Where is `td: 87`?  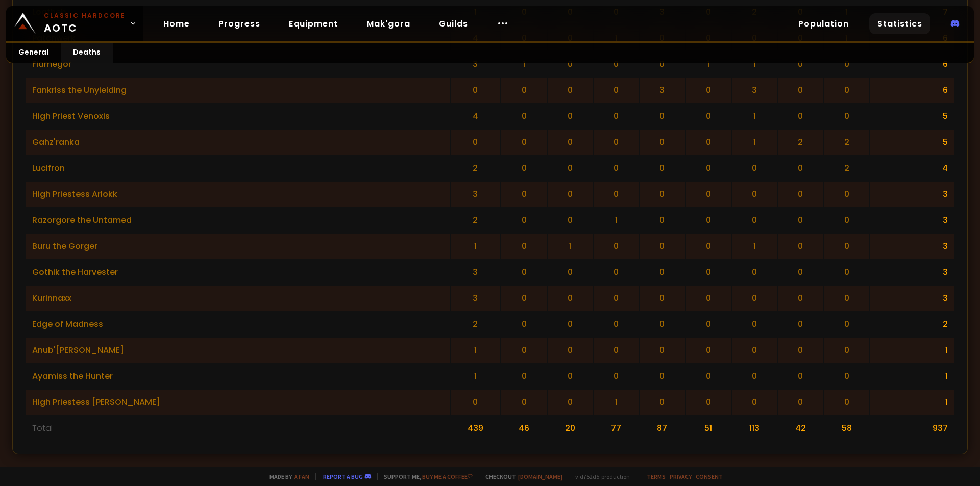 td: 87 is located at coordinates (662, 428).